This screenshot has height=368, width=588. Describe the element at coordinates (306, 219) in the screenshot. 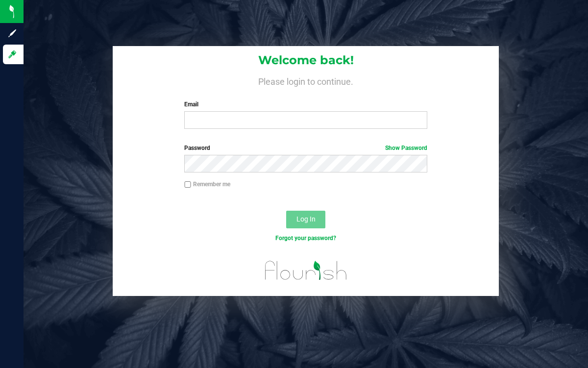

I see `span: Log In` at that location.